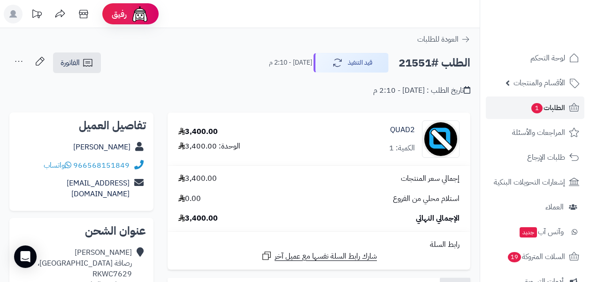  I want to click on a: وآتس آبجديد, so click(535, 232).